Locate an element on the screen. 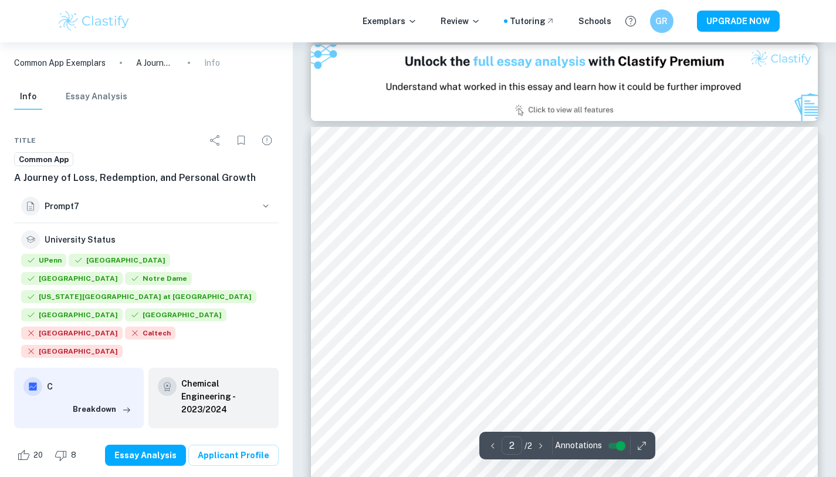  h6: A Journey of Loss, Redemption, and Personal Growth is located at coordinates (146, 178).